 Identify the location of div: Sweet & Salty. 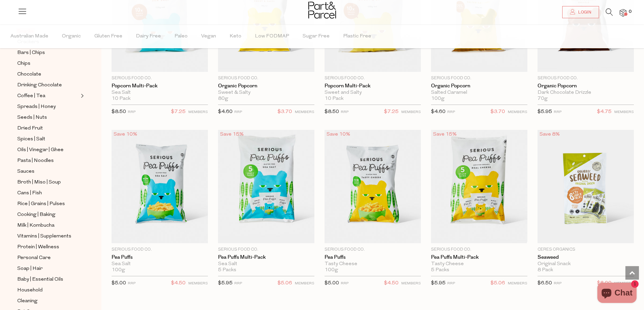
(266, 93).